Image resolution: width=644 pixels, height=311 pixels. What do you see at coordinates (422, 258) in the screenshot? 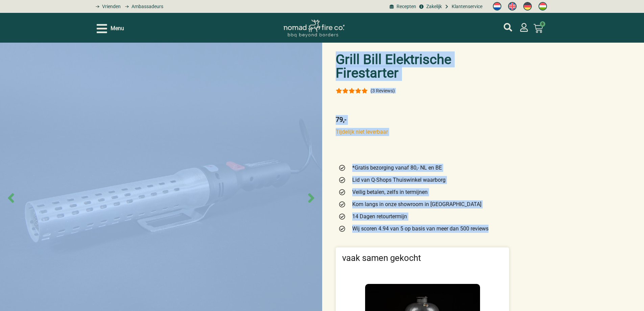
I see `h2: vaak samen gekocht` at bounding box center [422, 258].